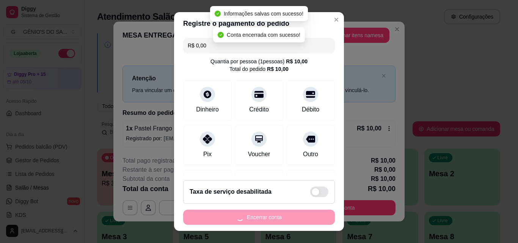 The width and height of the screenshot is (518, 243). What do you see at coordinates (230, 192) in the screenshot?
I see `h2: Taxa de serviço desabilitada` at bounding box center [230, 192].